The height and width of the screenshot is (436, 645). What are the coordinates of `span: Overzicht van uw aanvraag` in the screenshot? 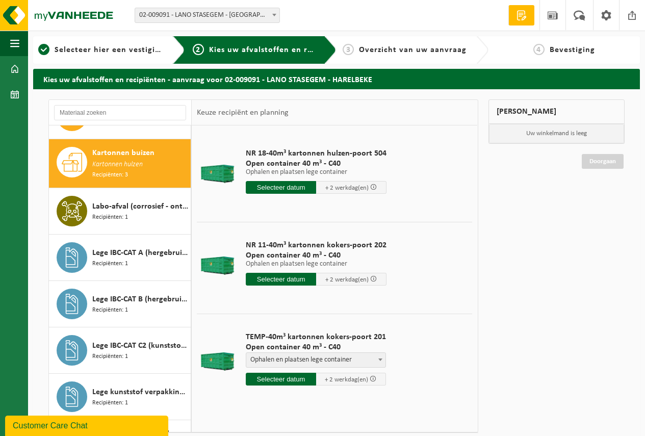 It's located at (413, 50).